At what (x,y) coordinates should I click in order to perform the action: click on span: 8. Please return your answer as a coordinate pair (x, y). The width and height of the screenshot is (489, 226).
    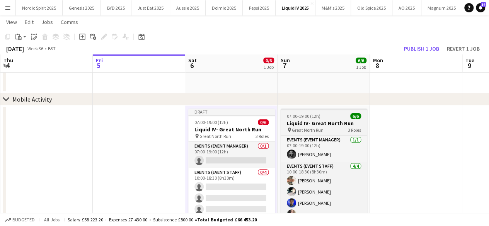
    Looking at the image, I should click on (377, 65).